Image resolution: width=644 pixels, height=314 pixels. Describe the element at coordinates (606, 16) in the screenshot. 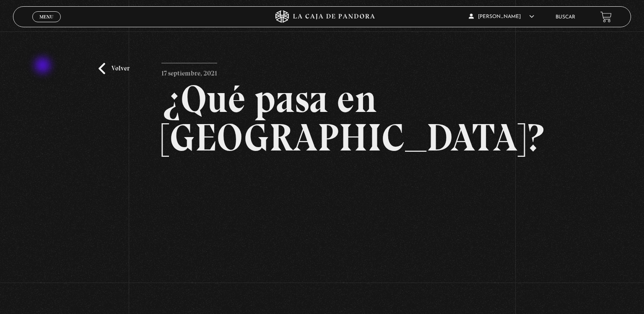

I see `a: View your shopping cart` at that location.